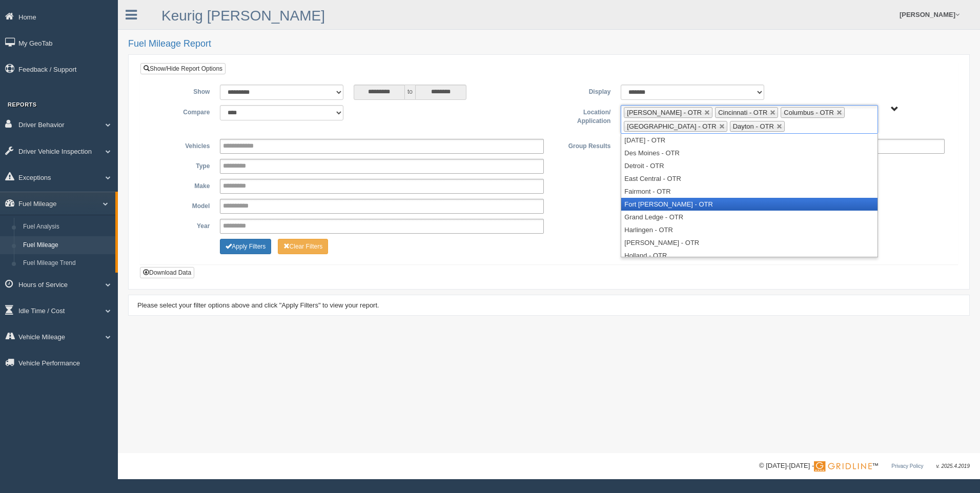 The width and height of the screenshot is (980, 493). I want to click on label: Compare, so click(181, 111).